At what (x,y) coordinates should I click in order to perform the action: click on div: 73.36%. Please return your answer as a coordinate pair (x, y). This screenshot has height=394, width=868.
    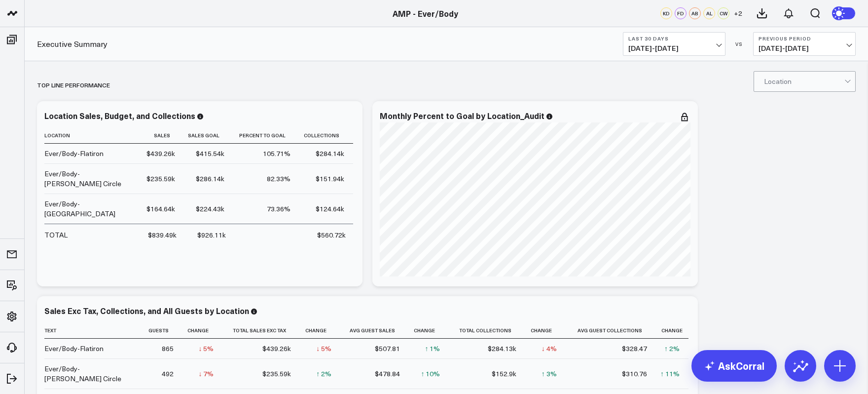
    Looking at the image, I should click on (279, 209).